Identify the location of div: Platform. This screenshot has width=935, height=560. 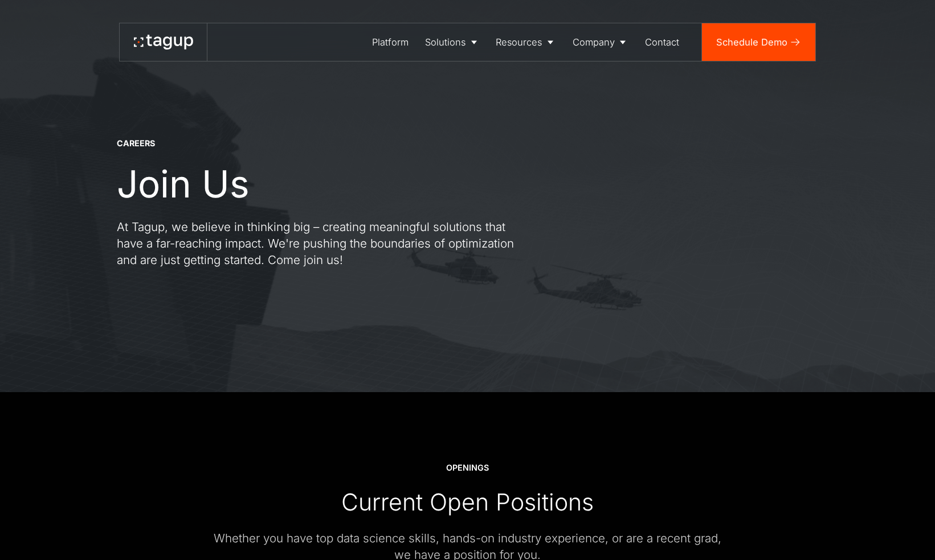
(390, 42).